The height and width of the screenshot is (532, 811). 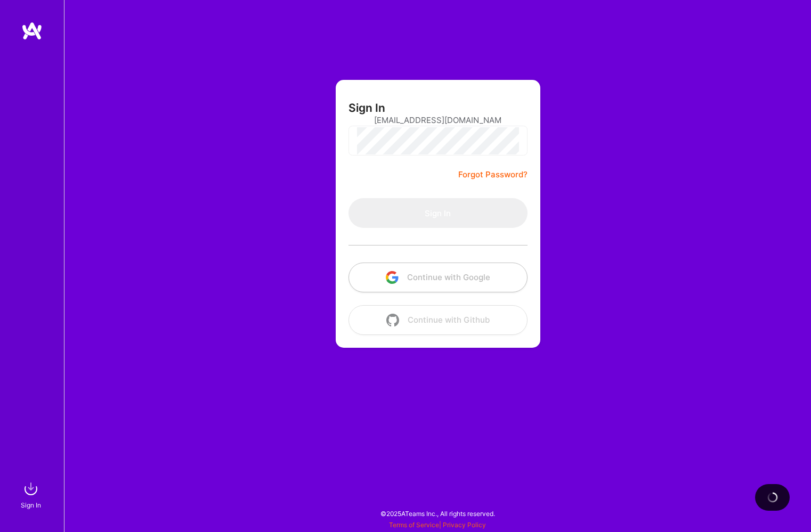 I want to click on a: Terms of Service, so click(x=414, y=524).